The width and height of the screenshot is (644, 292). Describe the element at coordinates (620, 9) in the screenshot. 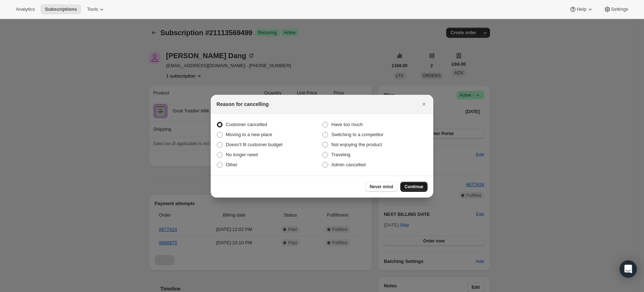

I see `span: Settings` at that location.